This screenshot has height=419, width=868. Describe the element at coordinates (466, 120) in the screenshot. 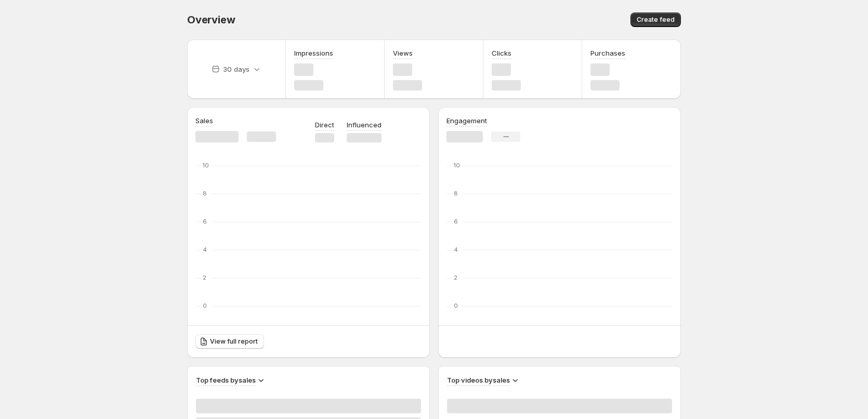

I see `h3: Engagement` at that location.